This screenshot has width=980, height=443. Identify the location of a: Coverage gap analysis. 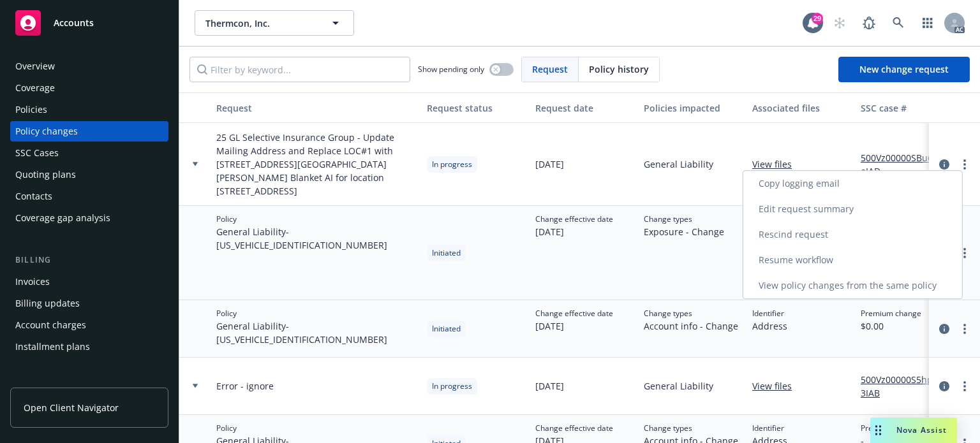
(90, 218).